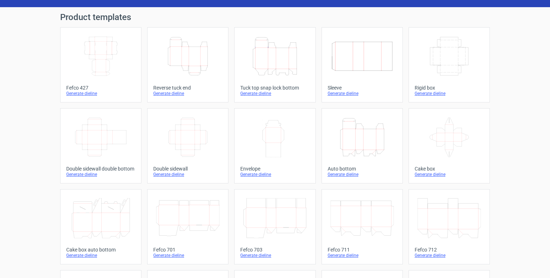  I want to click on a: Rigid boxGenerate dieline, so click(449, 65).